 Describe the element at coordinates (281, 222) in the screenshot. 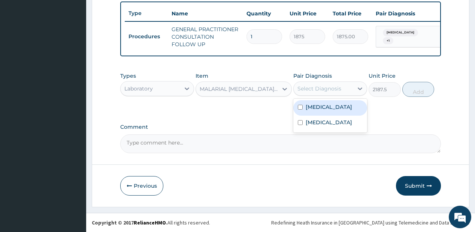

I see `footer: All rights reserved.` at that location.